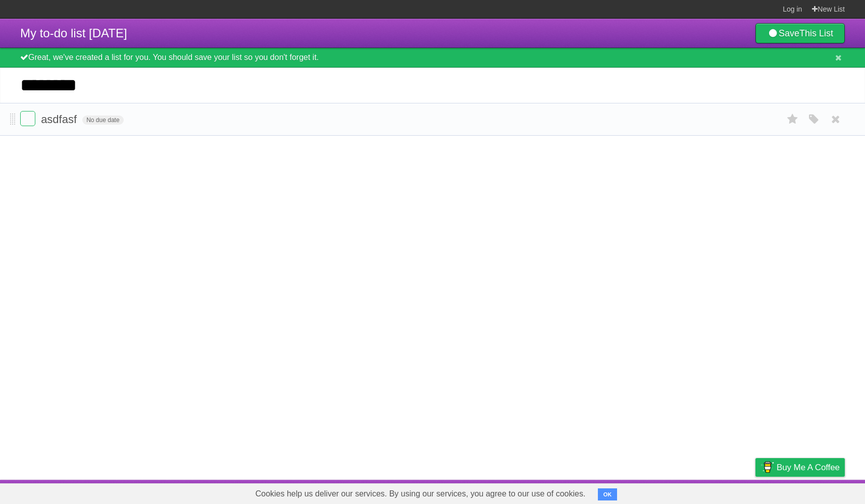 The width and height of the screenshot is (865, 504). Describe the element at coordinates (800, 468) in the screenshot. I see `a: Buy me a coffee` at that location.